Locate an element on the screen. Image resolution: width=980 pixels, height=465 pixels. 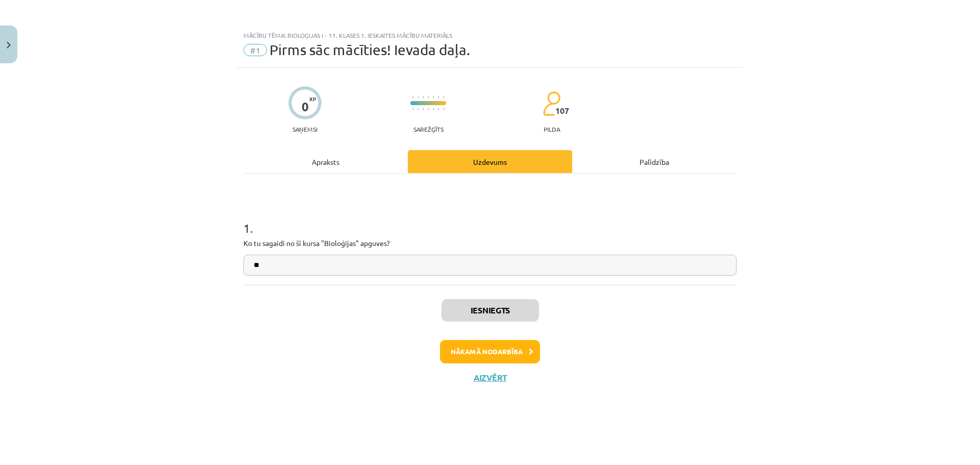
p: Sarežģīts is located at coordinates (428, 129).